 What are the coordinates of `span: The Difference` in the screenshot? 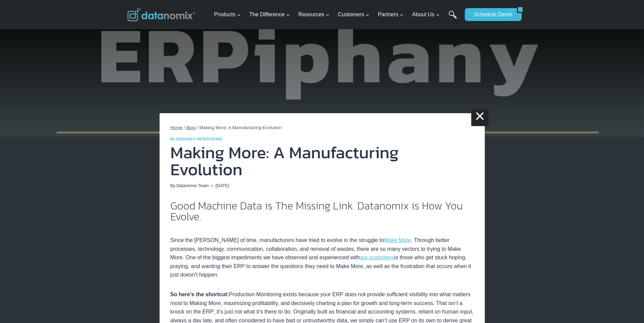 It's located at (270, 14).